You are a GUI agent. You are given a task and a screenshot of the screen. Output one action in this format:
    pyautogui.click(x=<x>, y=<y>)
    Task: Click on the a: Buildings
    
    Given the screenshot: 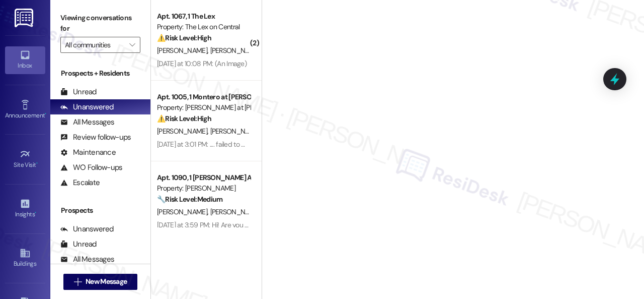 What is the action you would take?
    pyautogui.click(x=25, y=258)
    